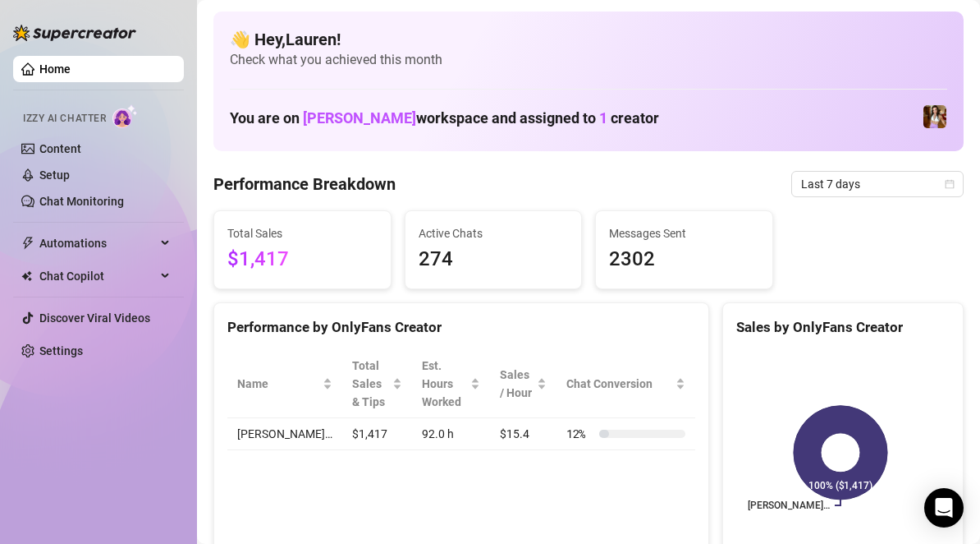  I want to click on span: Name, so click(278, 384).